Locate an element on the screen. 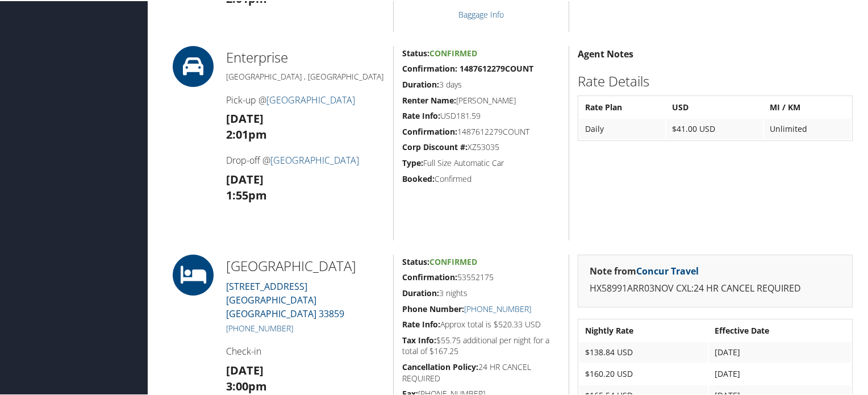 The width and height of the screenshot is (868, 395). strong: 2:01pm is located at coordinates (246, 133).